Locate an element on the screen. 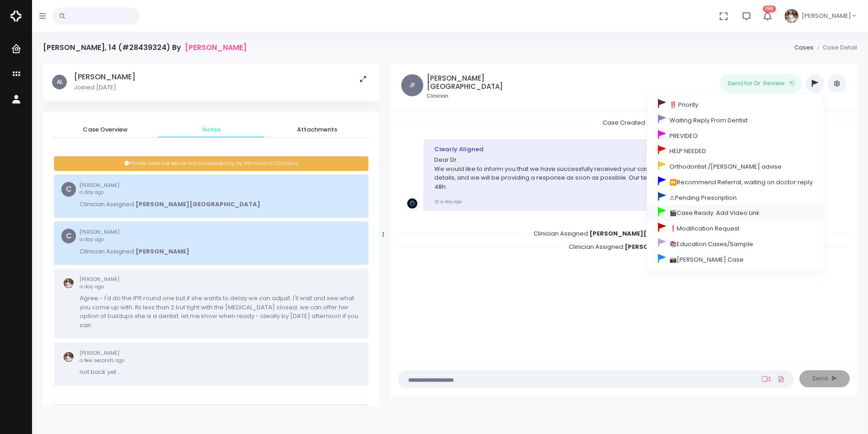 This screenshot has width=868, height=434. a: HELP NEEDED is located at coordinates (735, 150).